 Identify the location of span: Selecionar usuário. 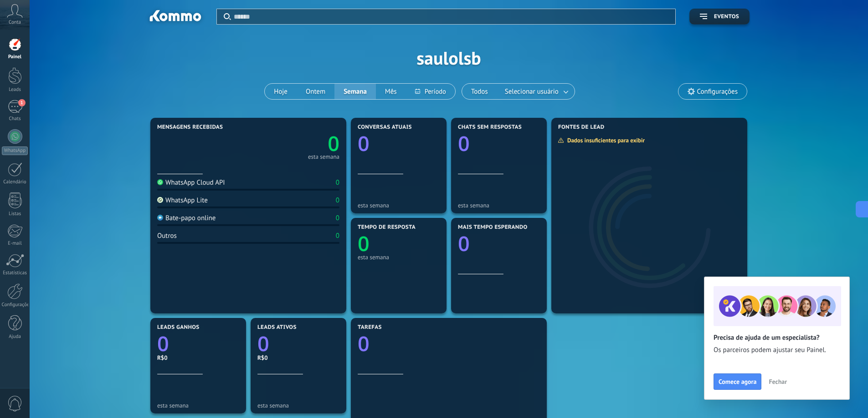
(532, 91).